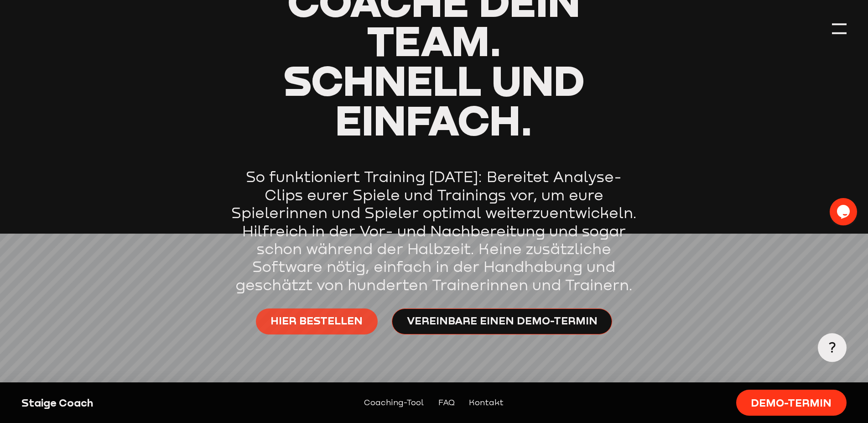 Image resolution: width=868 pixels, height=423 pixels. What do you see at coordinates (486, 403) in the screenshot?
I see `a: Kontakt` at bounding box center [486, 403].